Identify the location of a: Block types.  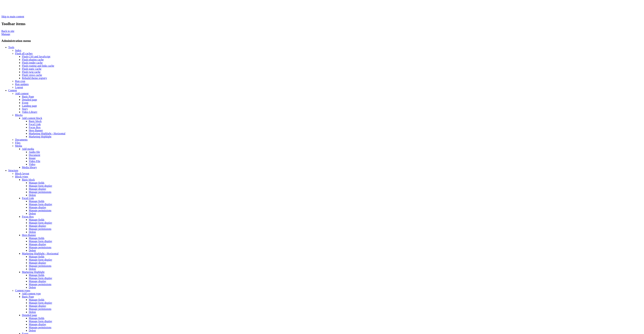
(22, 177).